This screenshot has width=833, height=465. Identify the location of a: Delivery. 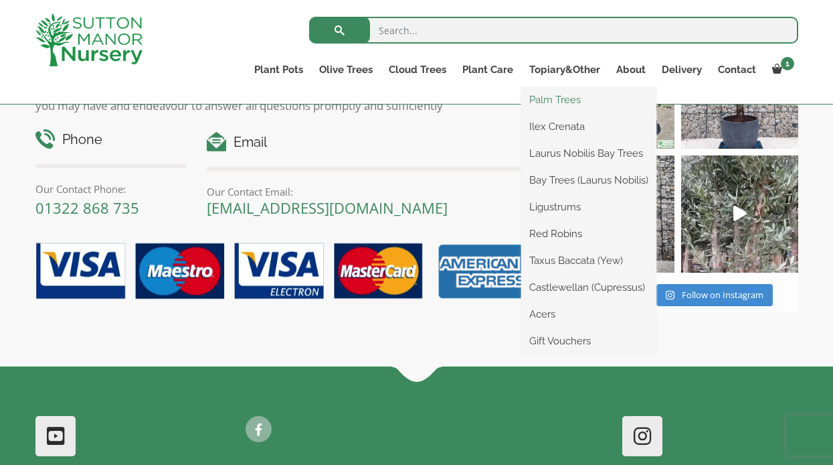
(682, 70).